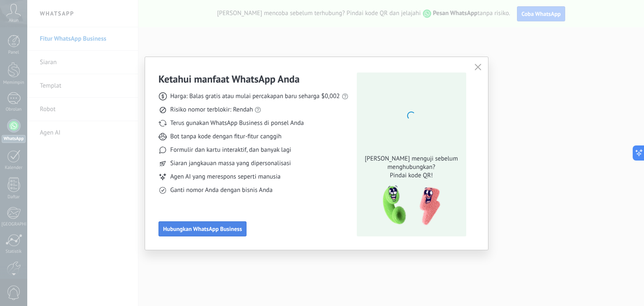 The height and width of the screenshot is (306, 644). Describe the element at coordinates (231, 150) in the screenshot. I see `font: Formulir dan kartu interaktif, dan banyak lagi` at that location.